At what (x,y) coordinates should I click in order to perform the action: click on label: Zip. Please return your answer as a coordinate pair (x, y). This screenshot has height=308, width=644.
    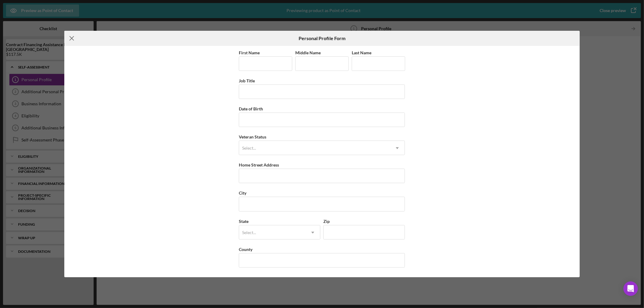
    Looking at the image, I should click on (327, 221).